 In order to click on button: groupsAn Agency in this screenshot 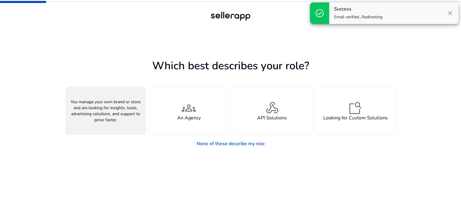, I will do `click(189, 111)`.